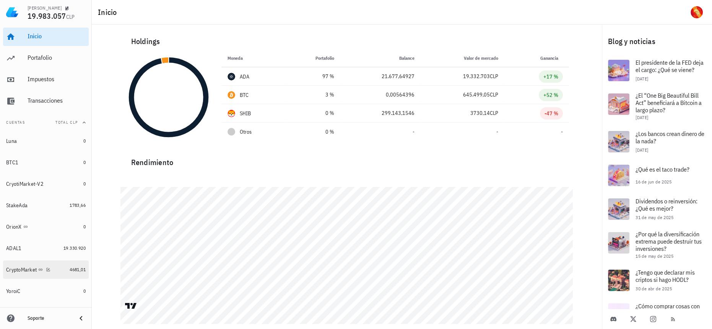  What do you see at coordinates (244, 95) in the screenshot?
I see `div: BTC` at bounding box center [244, 95].